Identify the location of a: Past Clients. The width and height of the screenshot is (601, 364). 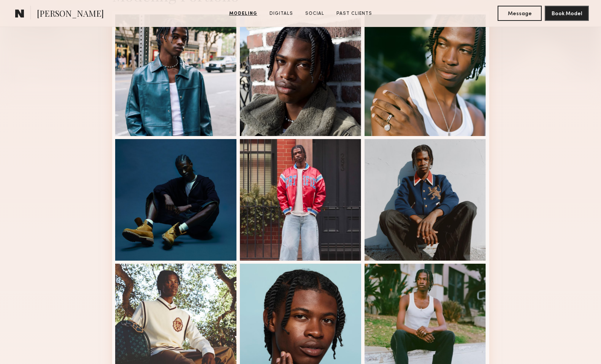
(355, 14).